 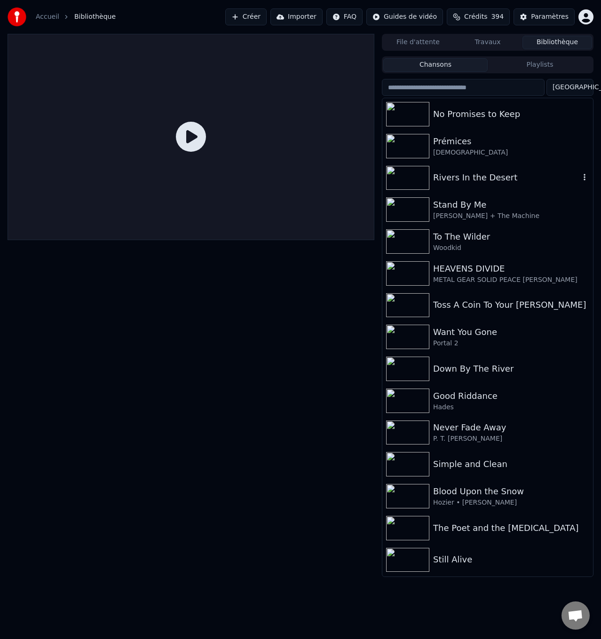 I want to click on div: Simple and Clean, so click(x=511, y=464).